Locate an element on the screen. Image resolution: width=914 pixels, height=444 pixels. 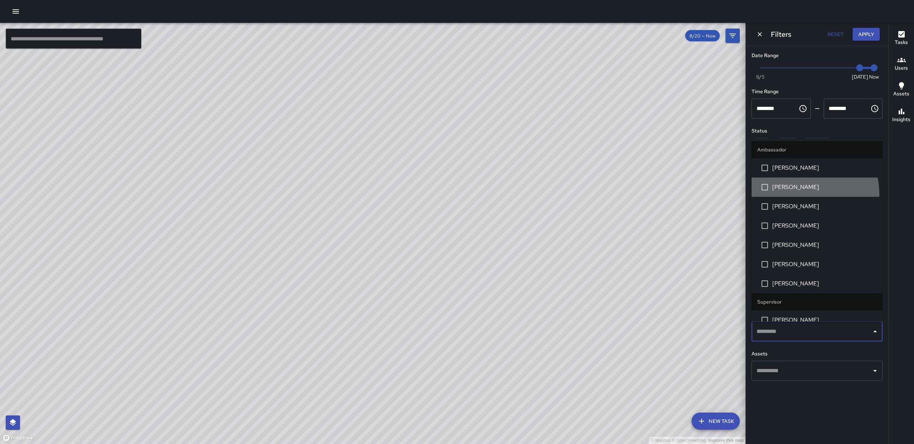
h6: Status is located at coordinates (817, 131).